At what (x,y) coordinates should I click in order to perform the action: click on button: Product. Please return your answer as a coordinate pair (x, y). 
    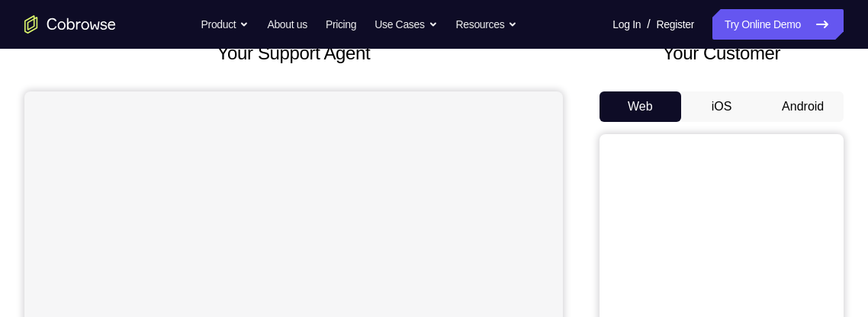
    Looking at the image, I should click on (225, 24).